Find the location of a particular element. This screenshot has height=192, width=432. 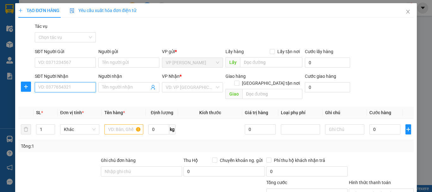

label: Tác vụ is located at coordinates (41, 26).